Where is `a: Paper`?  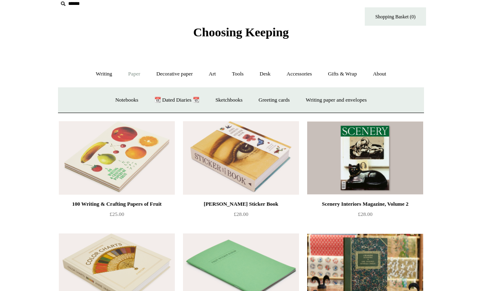 a: Paper is located at coordinates (134, 74).